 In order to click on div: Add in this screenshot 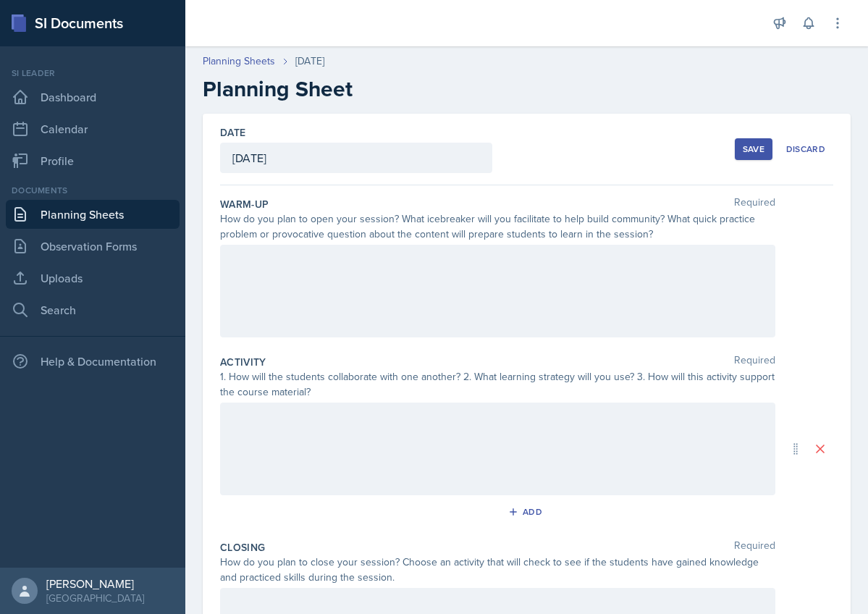, I will do `click(526, 512)`.